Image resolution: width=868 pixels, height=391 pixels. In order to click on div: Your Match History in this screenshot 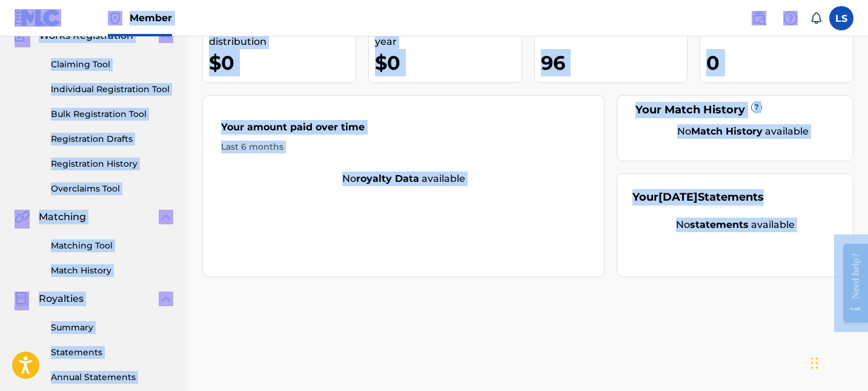, I will do `click(735, 110)`.